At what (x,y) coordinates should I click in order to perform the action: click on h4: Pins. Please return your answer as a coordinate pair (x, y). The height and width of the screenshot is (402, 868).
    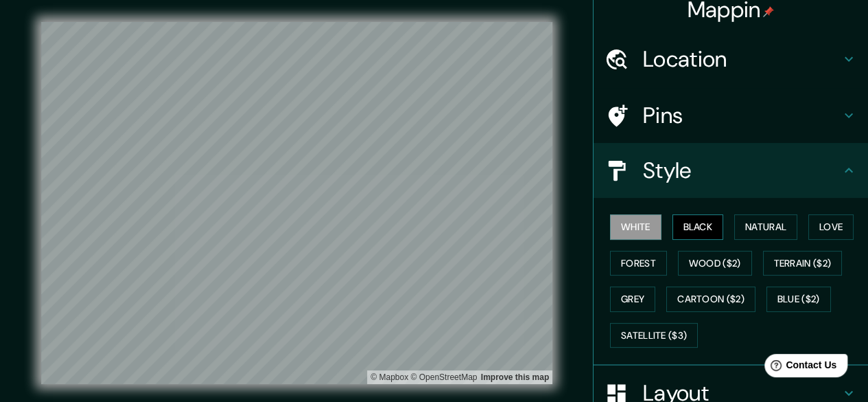
    Looking at the image, I should click on (742, 116).